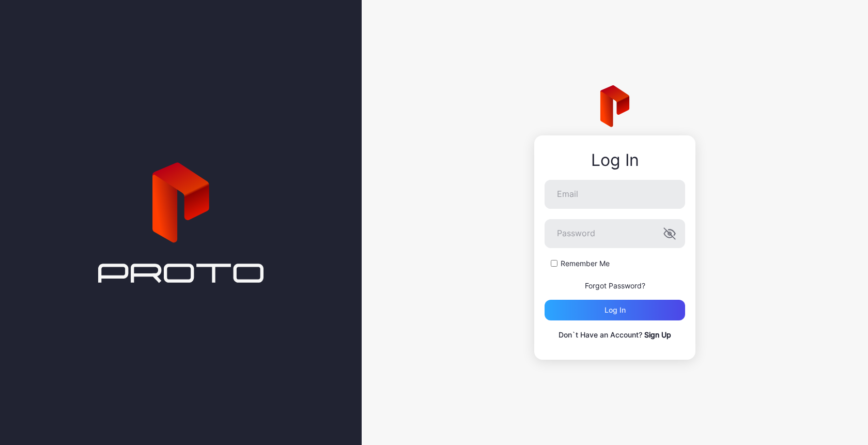  What do you see at coordinates (615, 310) in the screenshot?
I see `div: Log in` at bounding box center [615, 310].